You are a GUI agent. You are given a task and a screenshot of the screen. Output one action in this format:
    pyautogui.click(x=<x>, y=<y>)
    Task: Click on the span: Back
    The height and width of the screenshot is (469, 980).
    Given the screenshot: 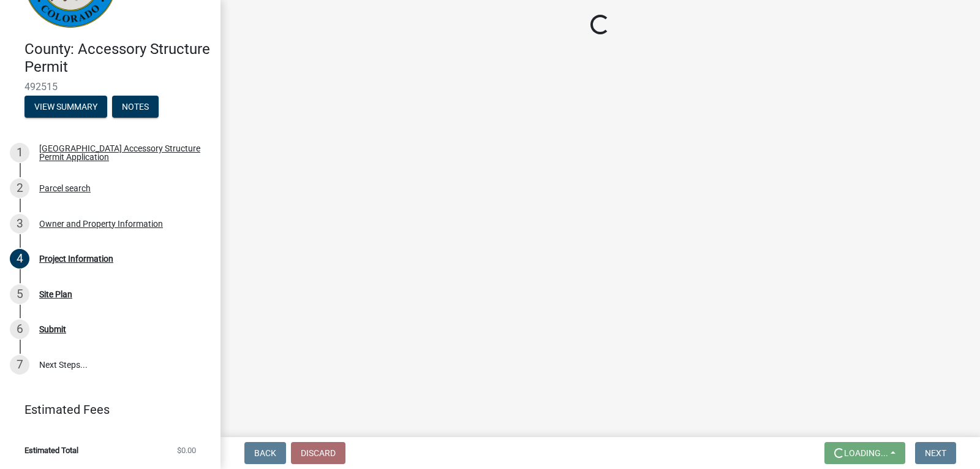 What is the action you would take?
    pyautogui.click(x=265, y=453)
    